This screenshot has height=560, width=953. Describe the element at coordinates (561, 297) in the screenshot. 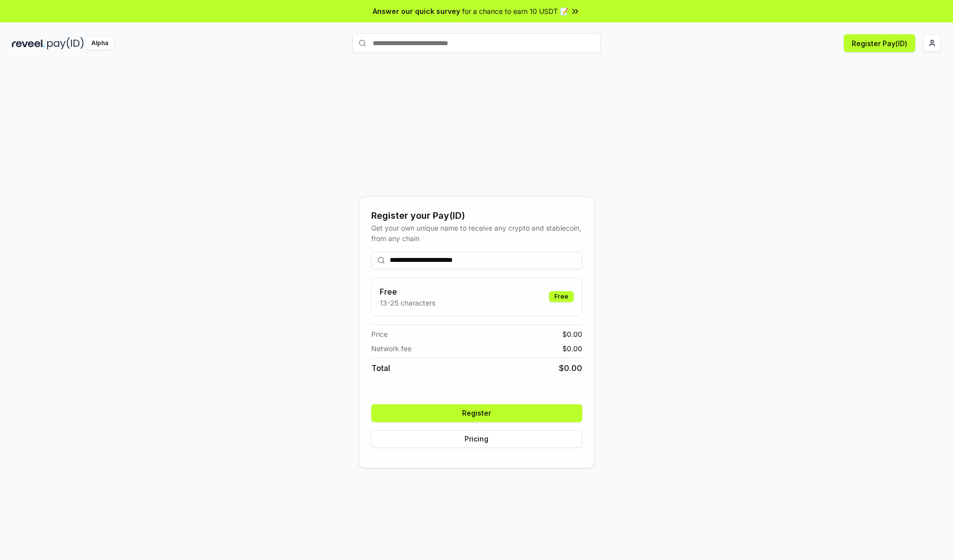

I see `div: Free` at that location.